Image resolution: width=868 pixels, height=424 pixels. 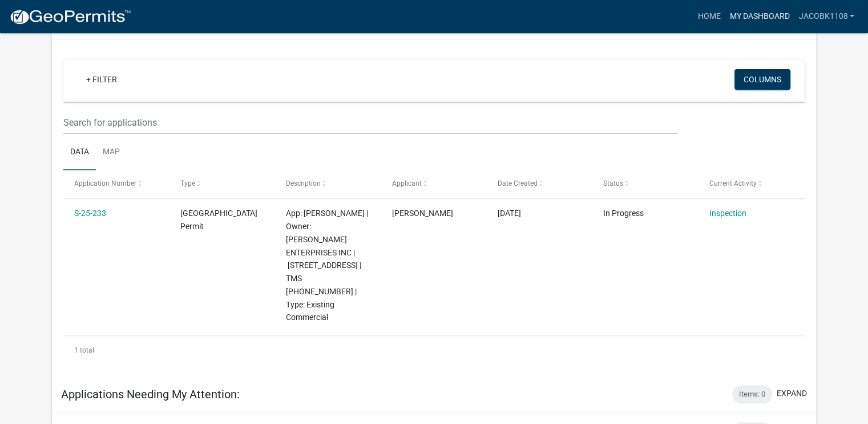 What do you see at coordinates (422, 213) in the screenshot?
I see `span: Robert L Heuser` at bounding box center [422, 213].